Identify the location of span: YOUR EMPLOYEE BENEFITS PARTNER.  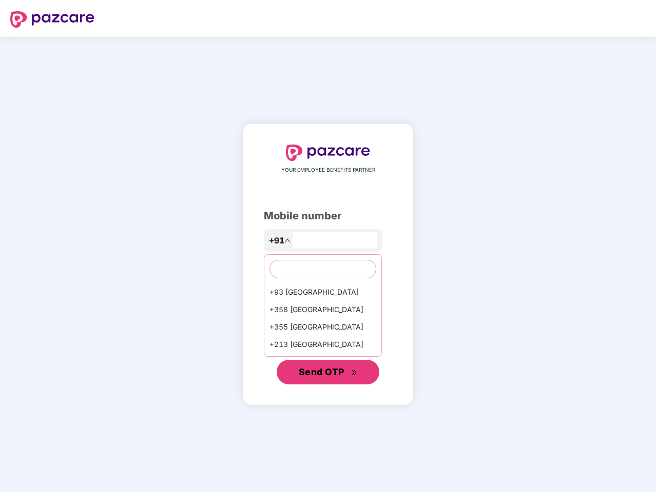
(328, 170).